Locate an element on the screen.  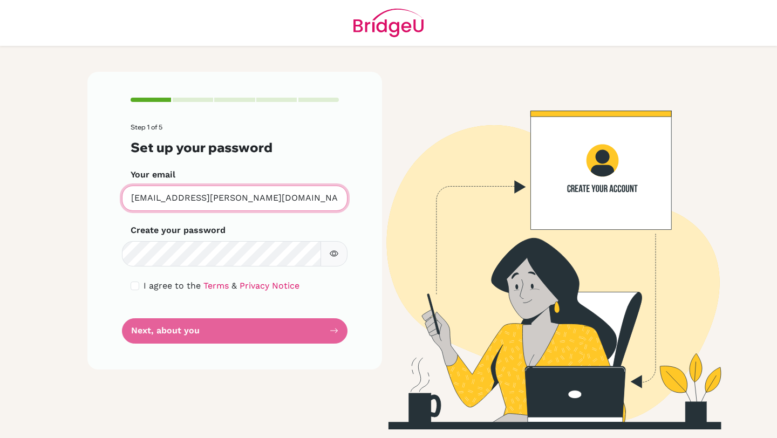
input: Insert your email* is located at coordinates (235, 198).